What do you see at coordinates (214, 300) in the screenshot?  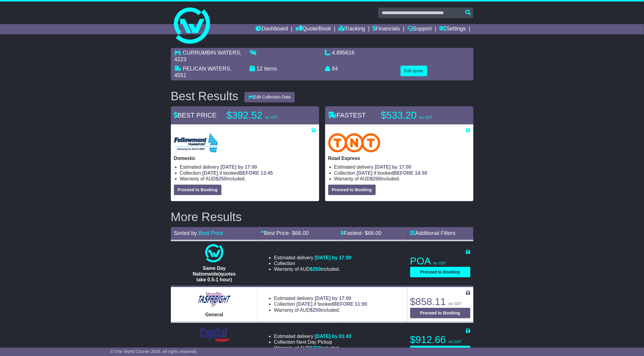 I see `img: Tasfreight: General` at bounding box center [214, 300].